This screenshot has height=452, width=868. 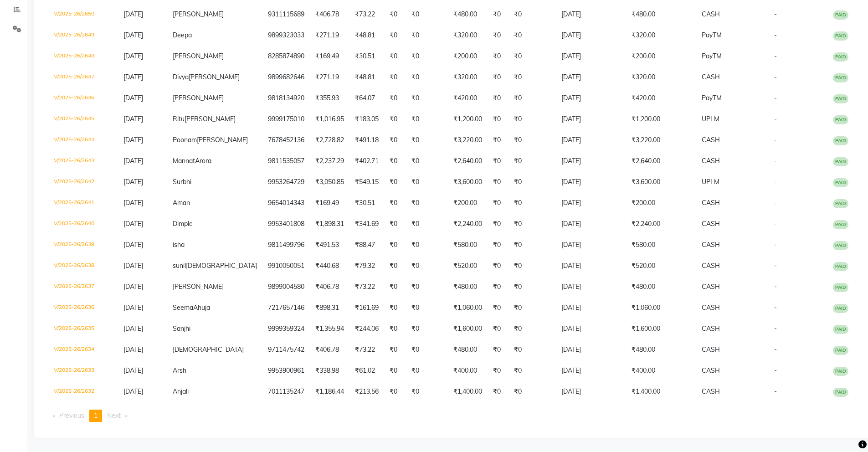 I want to click on td: 9899682646, so click(x=286, y=78).